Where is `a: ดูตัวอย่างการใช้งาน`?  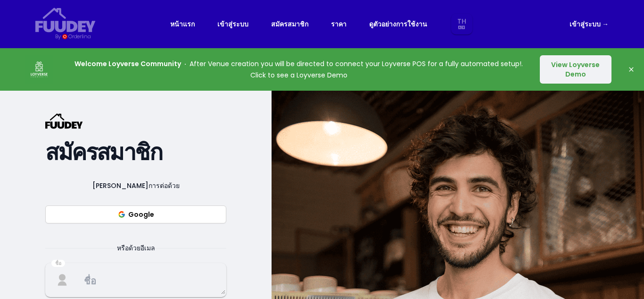 a: ดูตัวอย่างการใช้งาน is located at coordinates (398, 24).